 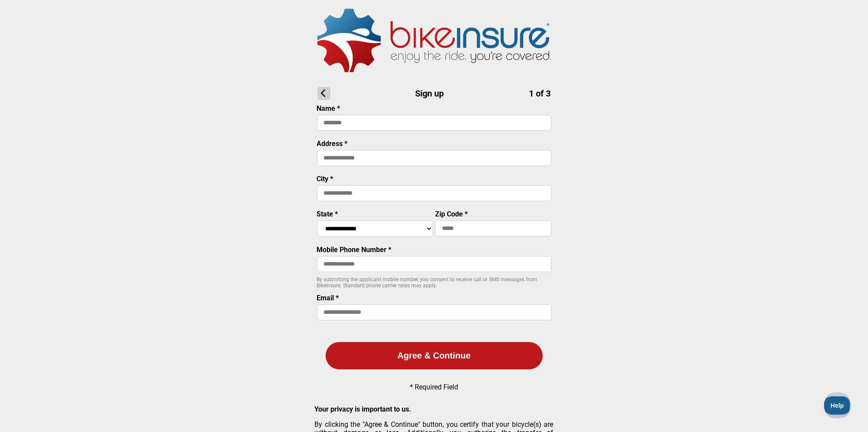 What do you see at coordinates (540, 93) in the screenshot?
I see `span: 1 of 3` at bounding box center [540, 93].